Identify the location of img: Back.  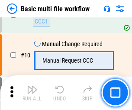
(12, 9).